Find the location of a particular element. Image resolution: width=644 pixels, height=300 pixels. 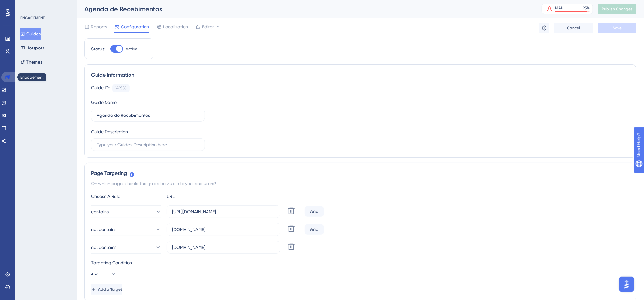

div: ENGAGEMENT is located at coordinates (33, 18).